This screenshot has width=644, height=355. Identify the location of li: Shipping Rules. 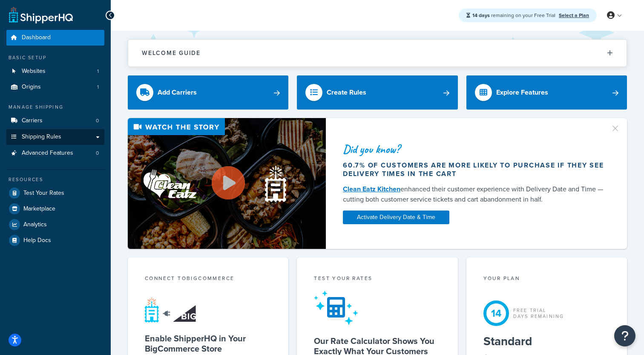
(56, 137).